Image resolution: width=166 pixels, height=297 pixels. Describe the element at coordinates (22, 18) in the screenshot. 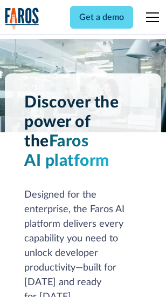

I see `img: Logo of the analytics and reporting company Faros.` at that location.